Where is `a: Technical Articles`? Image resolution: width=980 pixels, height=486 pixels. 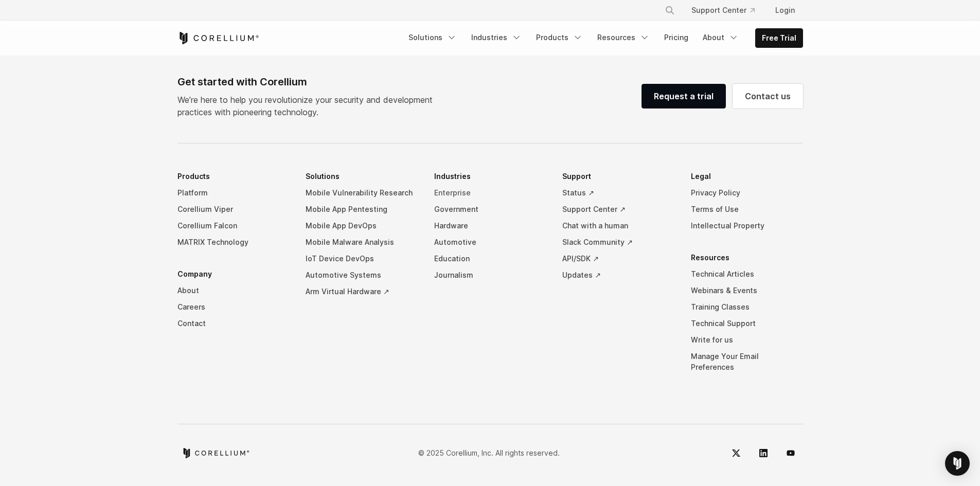
a: Technical Articles is located at coordinates (747, 274).